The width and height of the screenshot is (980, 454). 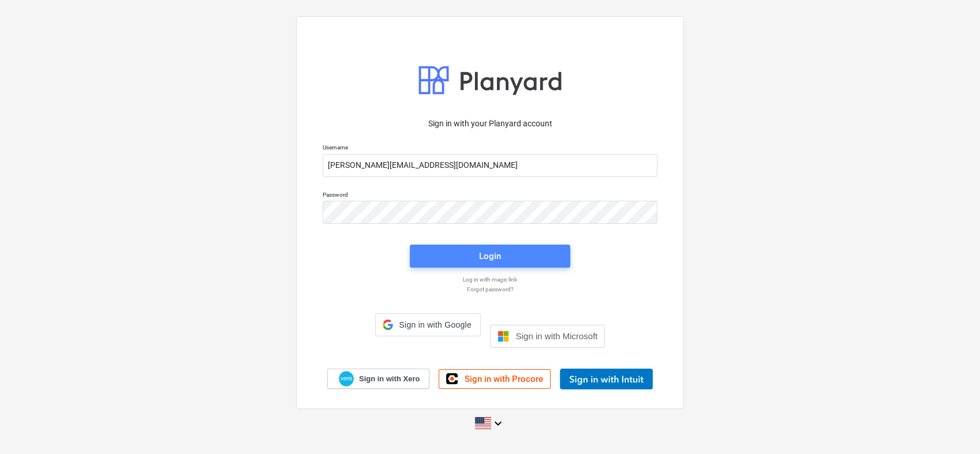 I want to click on span: Sign in with Xero, so click(x=389, y=379).